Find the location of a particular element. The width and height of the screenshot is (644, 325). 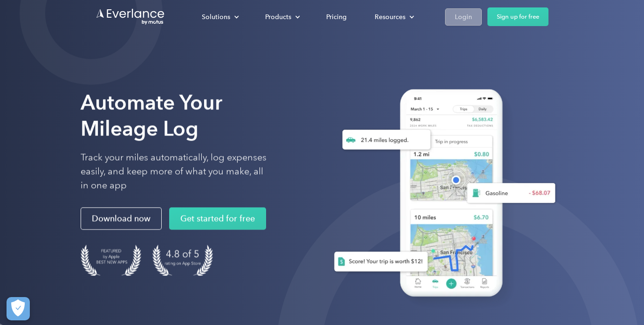

a: Sign up for free is located at coordinates (518, 17).